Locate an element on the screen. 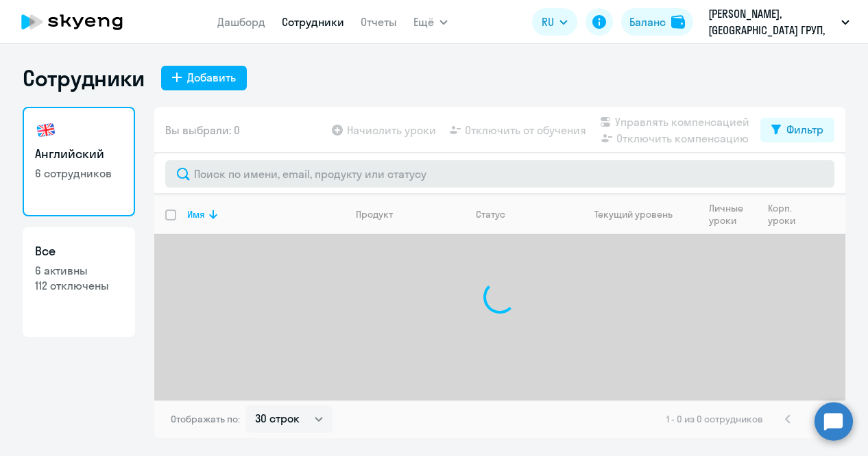  span: Отображать по: is located at coordinates (205, 419).